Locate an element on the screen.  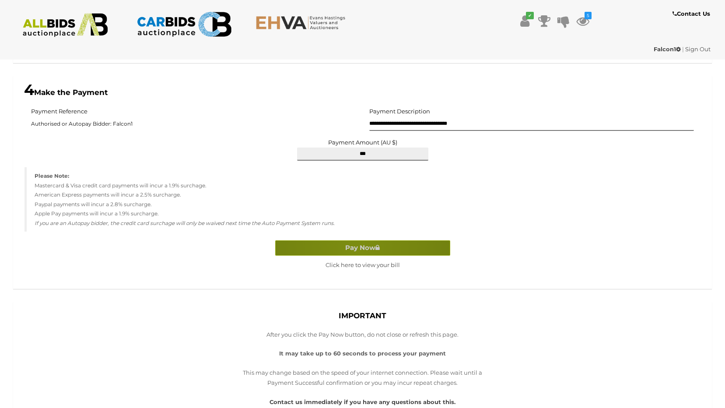
i: 5 is located at coordinates (588, 15).